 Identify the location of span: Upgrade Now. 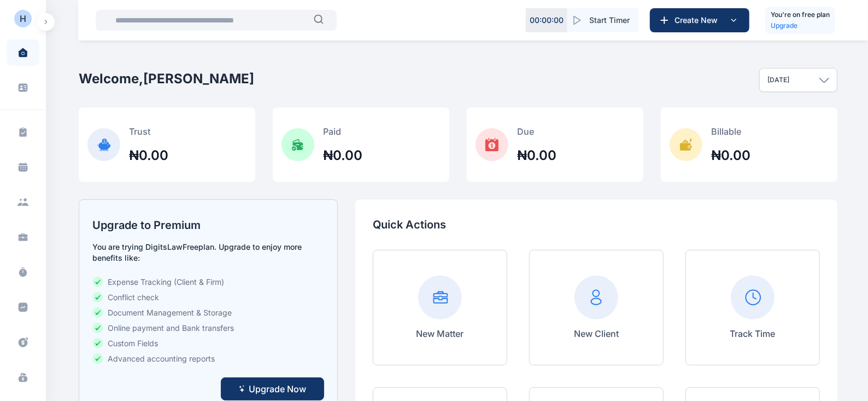
(277, 389).